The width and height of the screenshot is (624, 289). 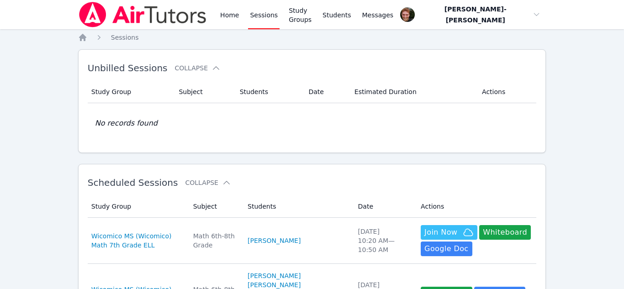 What do you see at coordinates (125, 37) in the screenshot?
I see `span: Sessions` at bounding box center [125, 37].